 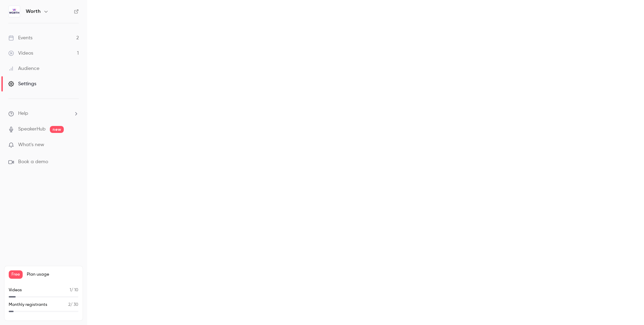 I want to click on p: / 10, so click(x=74, y=290).